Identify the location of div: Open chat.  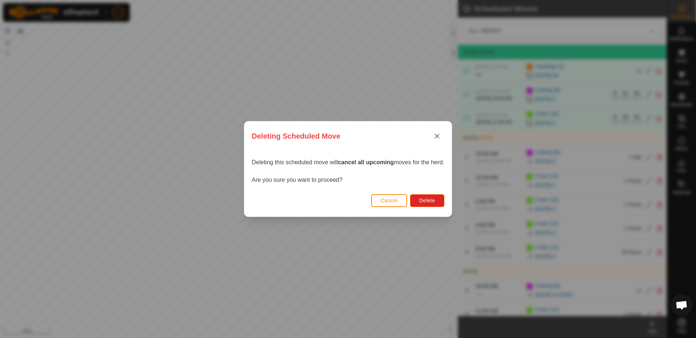
(682, 305).